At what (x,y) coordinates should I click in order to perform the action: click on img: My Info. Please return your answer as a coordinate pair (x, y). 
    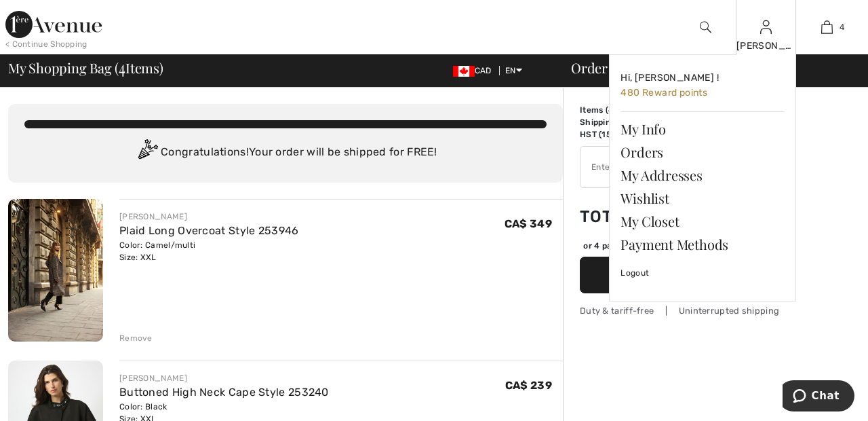
    Looking at the image, I should click on (766, 27).